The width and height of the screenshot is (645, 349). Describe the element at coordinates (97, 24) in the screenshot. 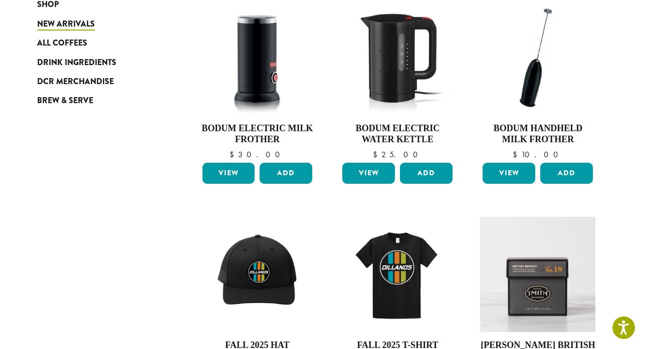

I see `a: New Arrivals` at that location.